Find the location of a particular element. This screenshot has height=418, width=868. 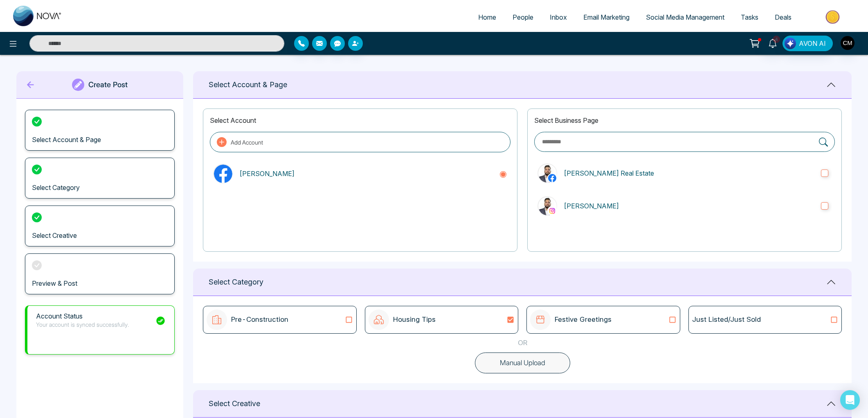

p: Housing Tips is located at coordinates (415, 319).